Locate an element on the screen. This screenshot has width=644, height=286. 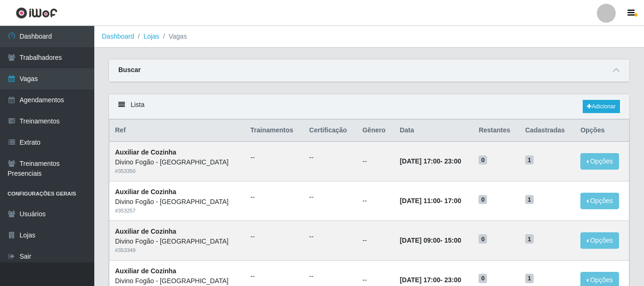
a: Dashboard is located at coordinates (118, 36).